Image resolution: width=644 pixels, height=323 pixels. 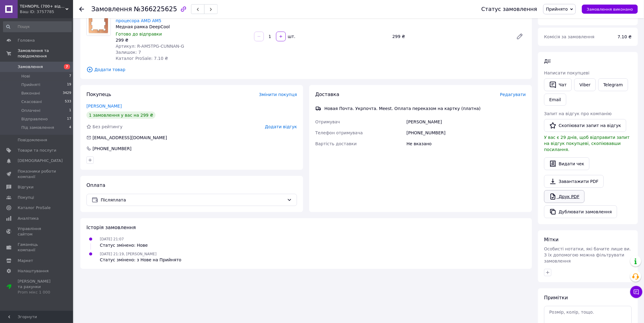 I want to click on span: Каталог ProSale: 7.10 ₴, so click(x=142, y=58).